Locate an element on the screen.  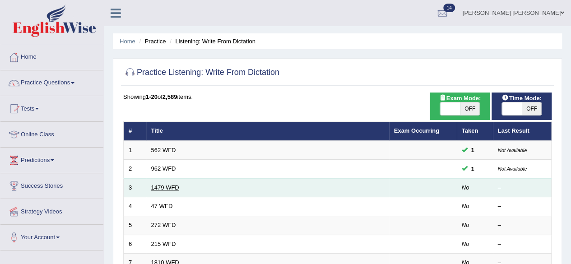
h2: Practice Listening: Write From Dictation is located at coordinates (201, 73).